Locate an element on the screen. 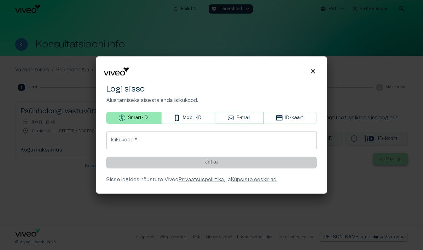 Image resolution: width=423 pixels, height=250 pixels. p: Alustamiseks sisesta enda isikukood. is located at coordinates (212, 101).